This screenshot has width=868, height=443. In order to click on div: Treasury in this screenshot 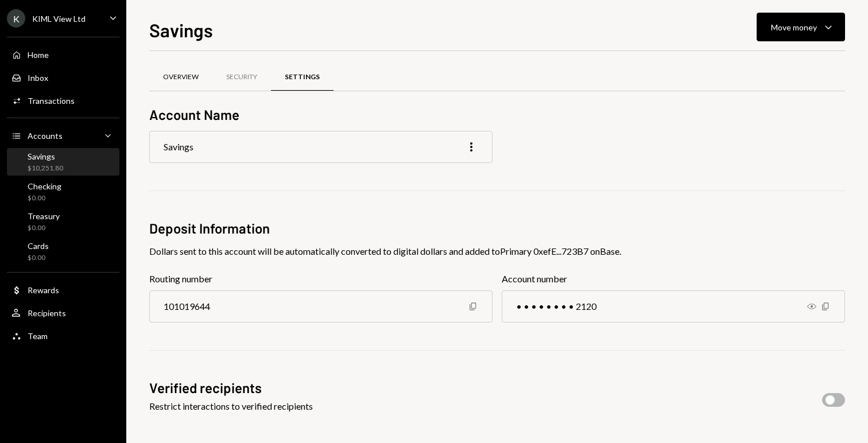, I will do `click(44, 215)`.